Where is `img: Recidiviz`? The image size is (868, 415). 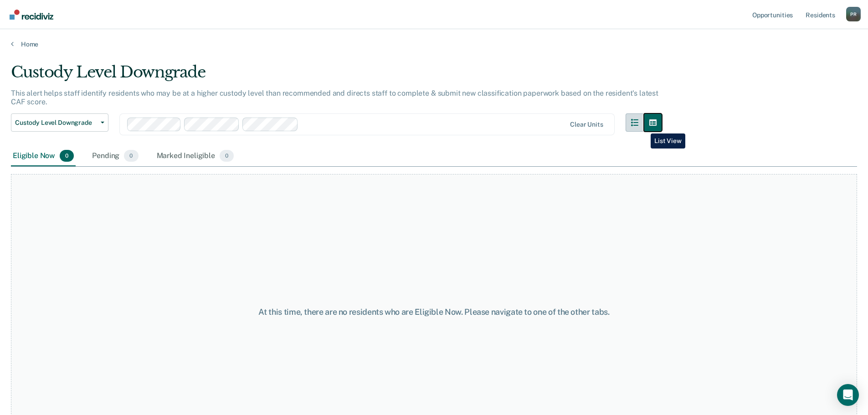
img: Recidiviz is located at coordinates (31, 15).